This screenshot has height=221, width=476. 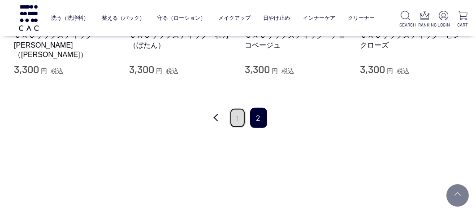 What do you see at coordinates (234, 18) in the screenshot?
I see `a: メイクアップ` at bounding box center [234, 18].